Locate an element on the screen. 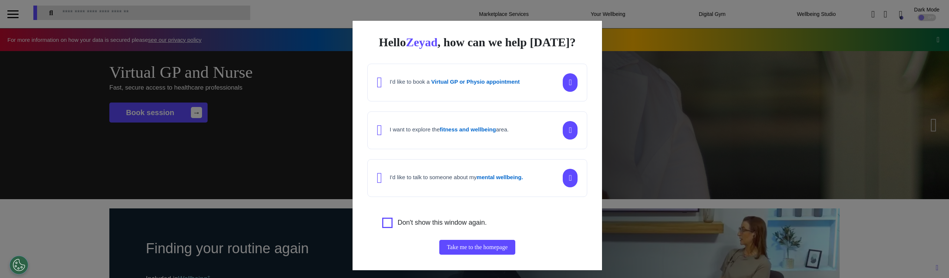  span: Zeyad is located at coordinates (421, 42).